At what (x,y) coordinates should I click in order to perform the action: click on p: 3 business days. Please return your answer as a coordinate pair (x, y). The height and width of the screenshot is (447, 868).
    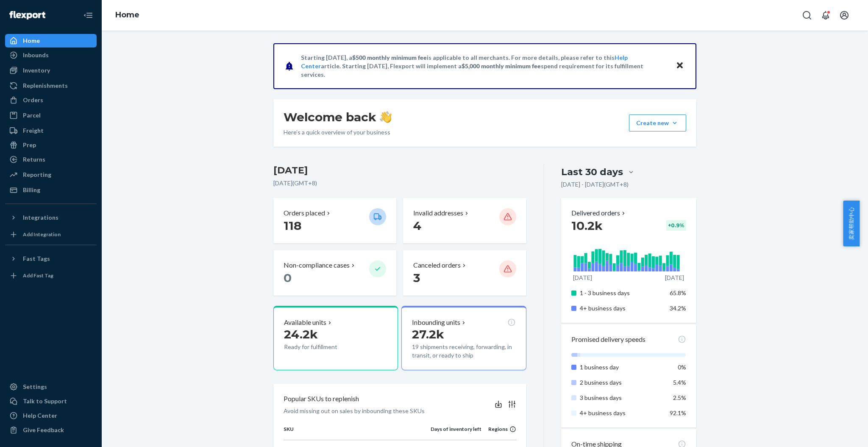
    Looking at the image, I should click on (622, 398).